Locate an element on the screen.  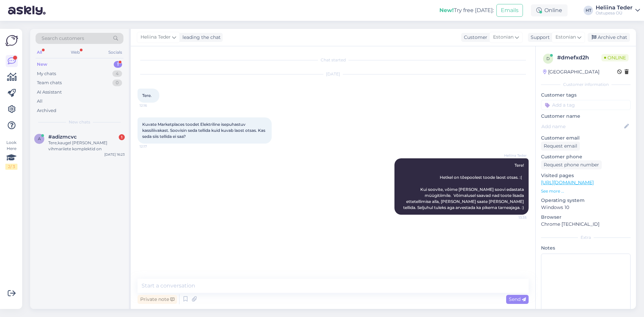
p: Browser is located at coordinates (586, 217).